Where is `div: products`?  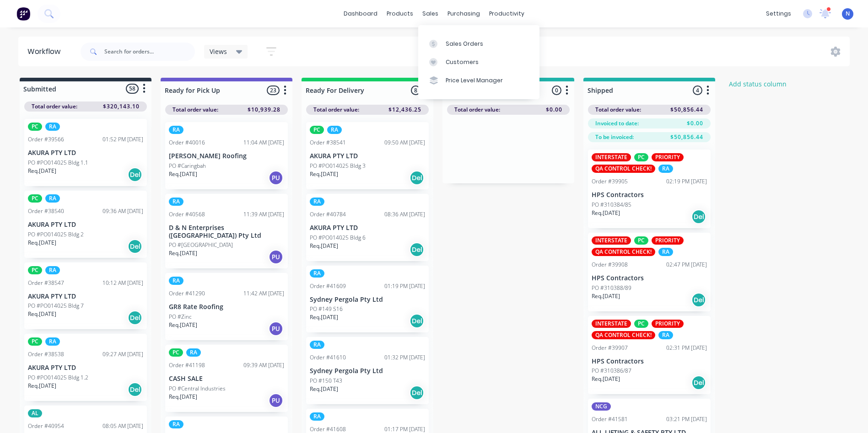 div: products is located at coordinates (400, 13).